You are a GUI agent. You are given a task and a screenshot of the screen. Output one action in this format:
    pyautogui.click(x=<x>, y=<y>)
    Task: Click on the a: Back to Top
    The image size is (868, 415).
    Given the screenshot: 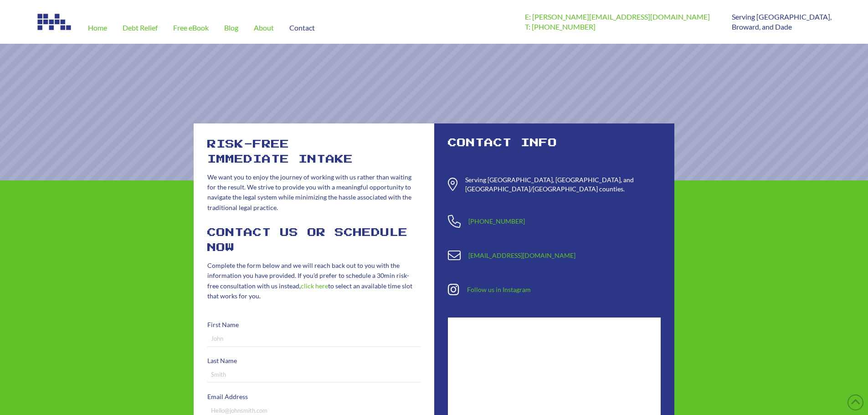 What is the action you would take?
    pyautogui.click(x=855, y=403)
    